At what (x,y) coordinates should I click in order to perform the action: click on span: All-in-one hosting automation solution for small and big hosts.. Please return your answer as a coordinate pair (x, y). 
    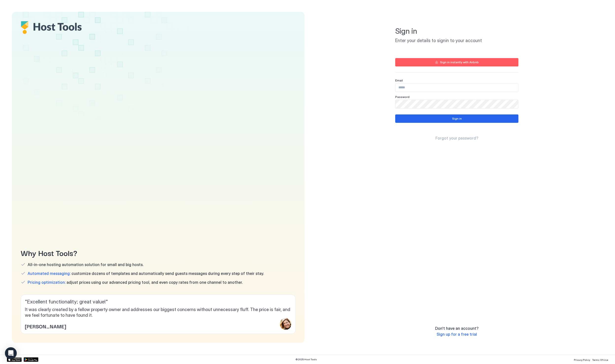
    Looking at the image, I should click on (86, 265).